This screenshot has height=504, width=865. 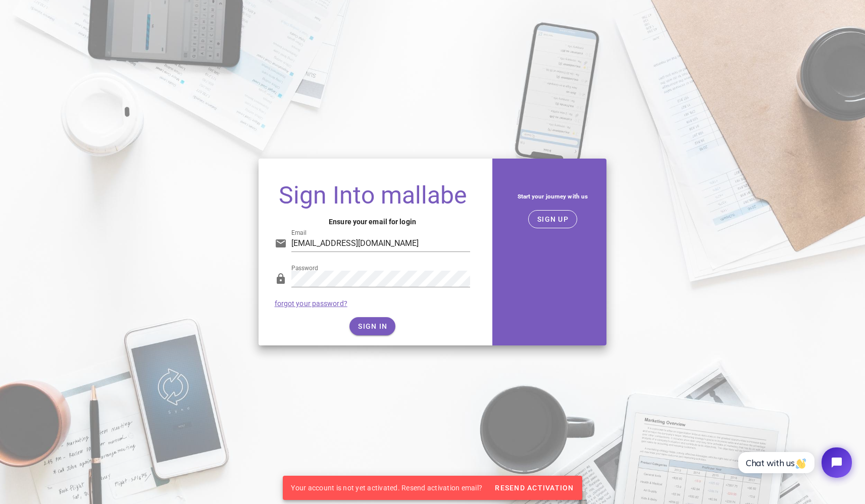 I want to click on a: forgot your password?, so click(x=311, y=303).